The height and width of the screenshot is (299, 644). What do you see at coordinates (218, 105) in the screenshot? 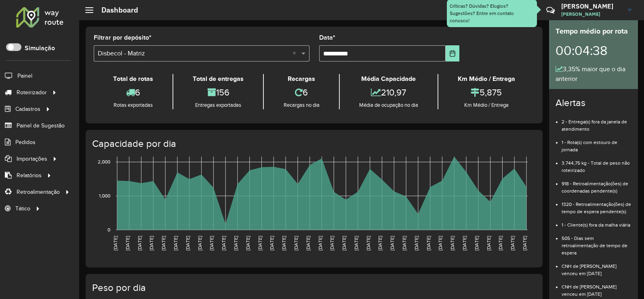
I see `div: Entregas exportadas` at bounding box center [218, 105].